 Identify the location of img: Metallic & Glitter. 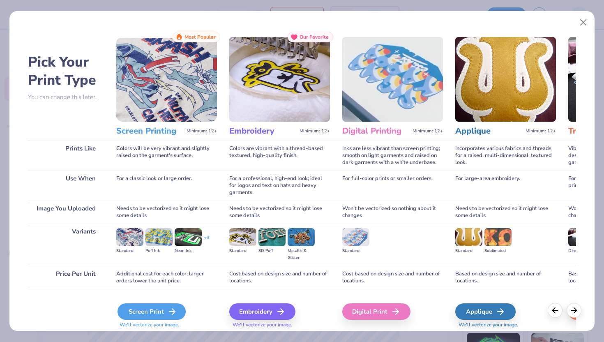
(301, 237).